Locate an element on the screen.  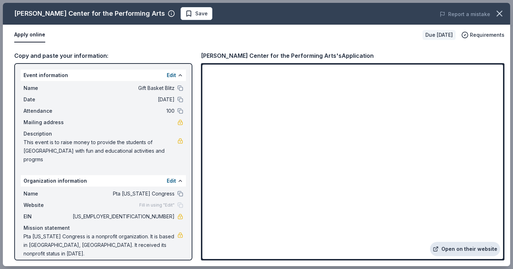
button: Save is located at coordinates (196, 14).